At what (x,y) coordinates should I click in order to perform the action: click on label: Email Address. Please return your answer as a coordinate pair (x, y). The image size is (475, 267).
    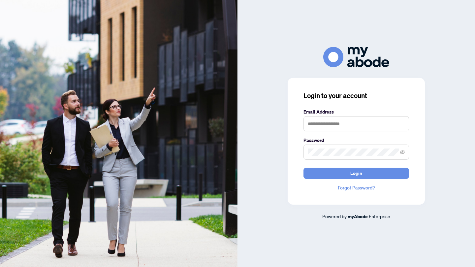
    Looking at the image, I should click on (356, 112).